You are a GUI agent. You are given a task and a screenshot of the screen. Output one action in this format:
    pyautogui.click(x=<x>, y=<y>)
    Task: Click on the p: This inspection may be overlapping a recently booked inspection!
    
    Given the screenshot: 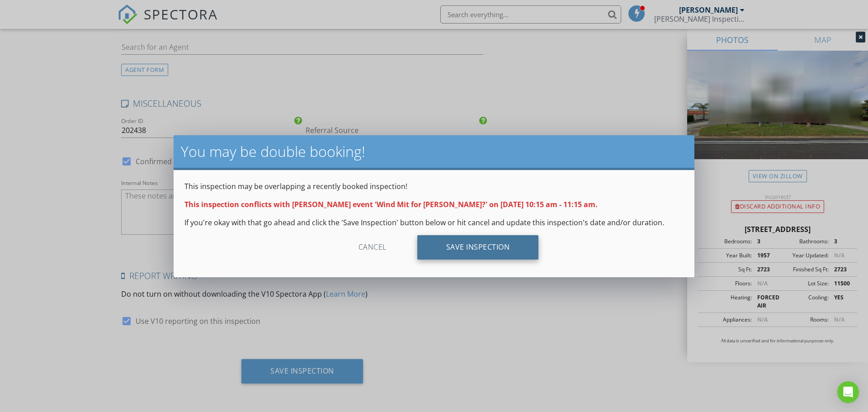 What is the action you would take?
    pyautogui.click(x=434, y=187)
    